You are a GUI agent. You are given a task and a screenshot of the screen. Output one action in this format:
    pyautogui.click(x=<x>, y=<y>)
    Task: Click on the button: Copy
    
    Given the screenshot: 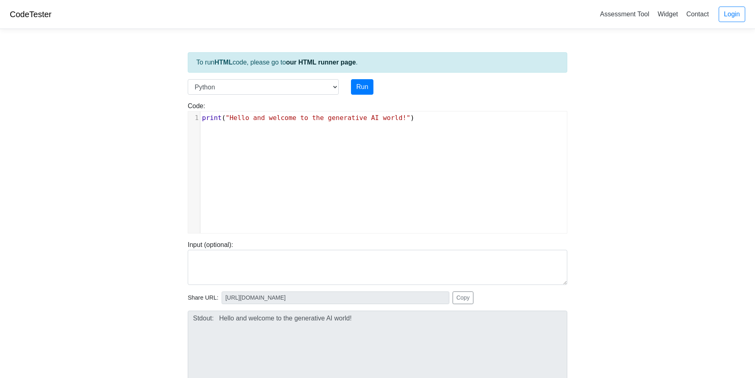 What is the action you would take?
    pyautogui.click(x=463, y=297)
    